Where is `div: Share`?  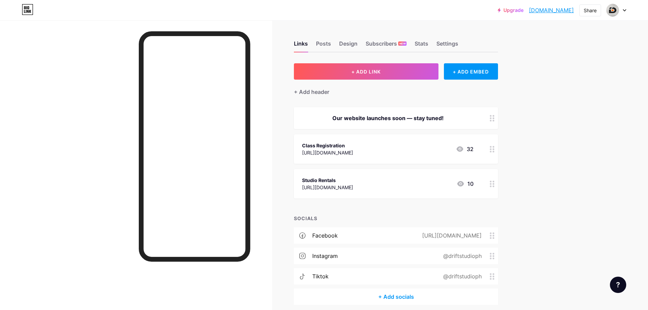
div: Share is located at coordinates (590, 10).